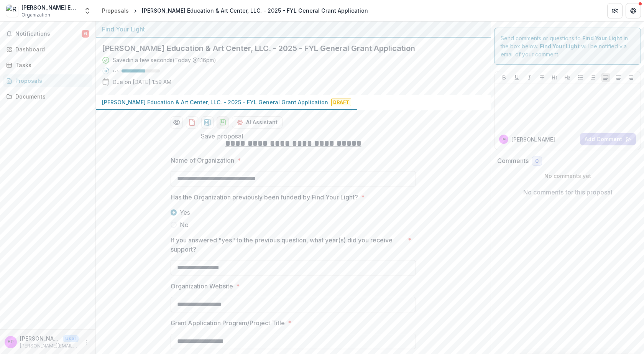 This screenshot has width=644, height=354. What do you see at coordinates (51, 49) in the screenshot?
I see `div: Dashboard` at bounding box center [51, 49].